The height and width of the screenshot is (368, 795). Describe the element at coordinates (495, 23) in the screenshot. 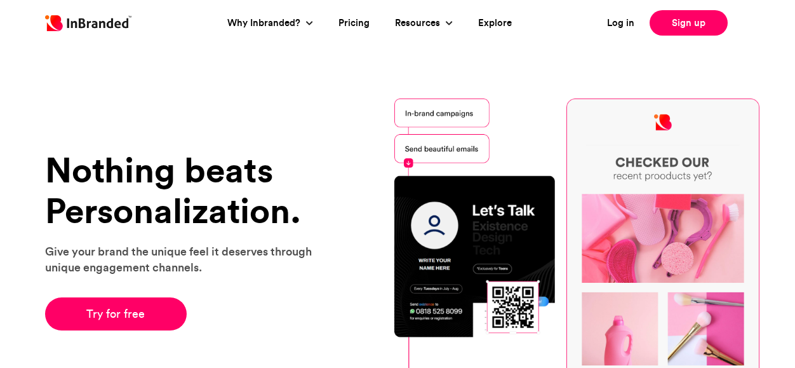

I see `a: Explore` at that location.